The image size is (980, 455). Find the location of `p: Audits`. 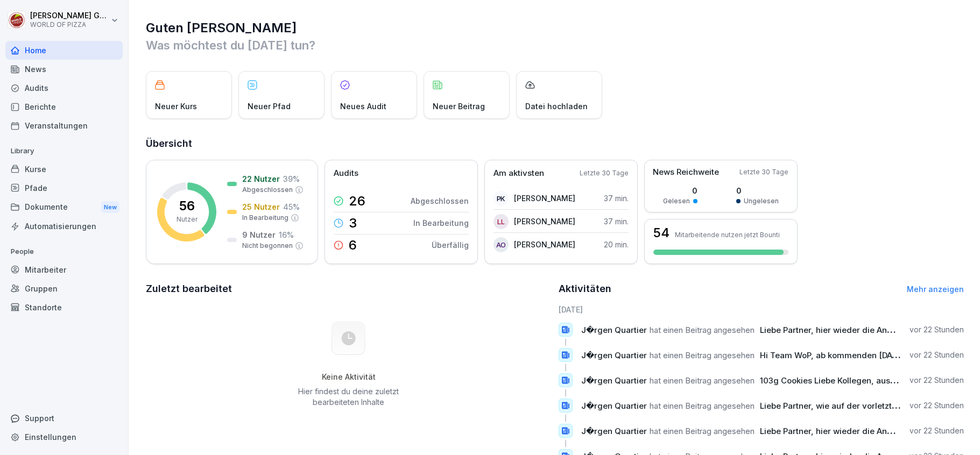

p: Audits is located at coordinates (346, 174).